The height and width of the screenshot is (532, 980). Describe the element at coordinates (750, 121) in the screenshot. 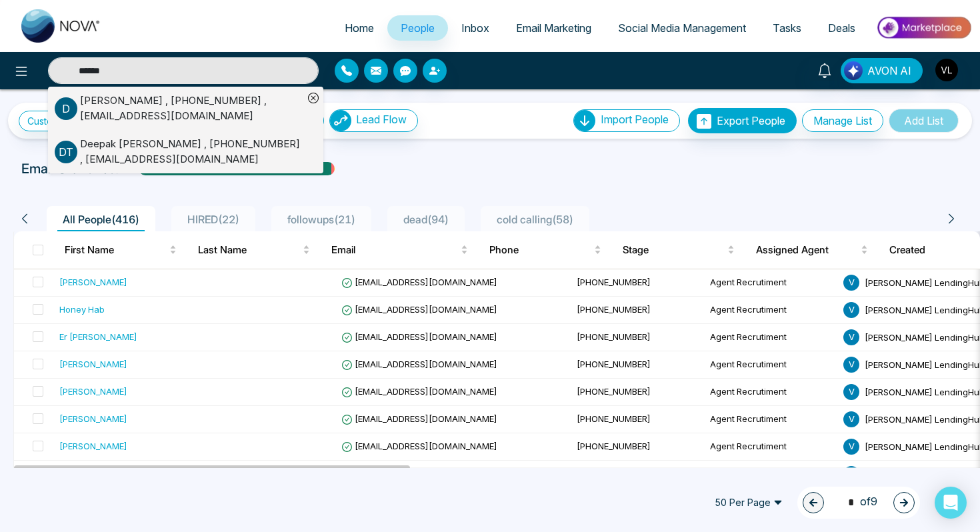

I see `span: Export People` at that location.